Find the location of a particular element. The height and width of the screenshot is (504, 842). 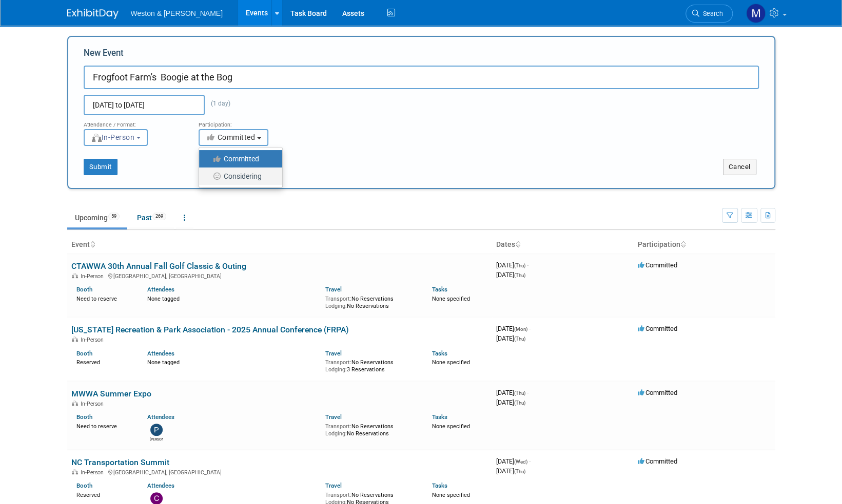

span: (1 day) is located at coordinates (217, 103).